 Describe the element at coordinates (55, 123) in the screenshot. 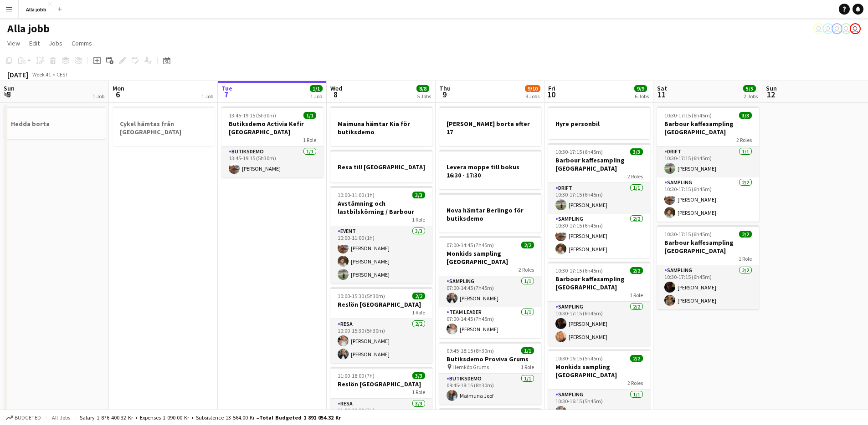

I see `div: Hedda borta` at that location.